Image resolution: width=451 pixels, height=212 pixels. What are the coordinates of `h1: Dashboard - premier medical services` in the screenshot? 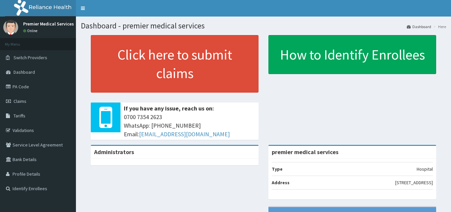 It's located at (264, 26).